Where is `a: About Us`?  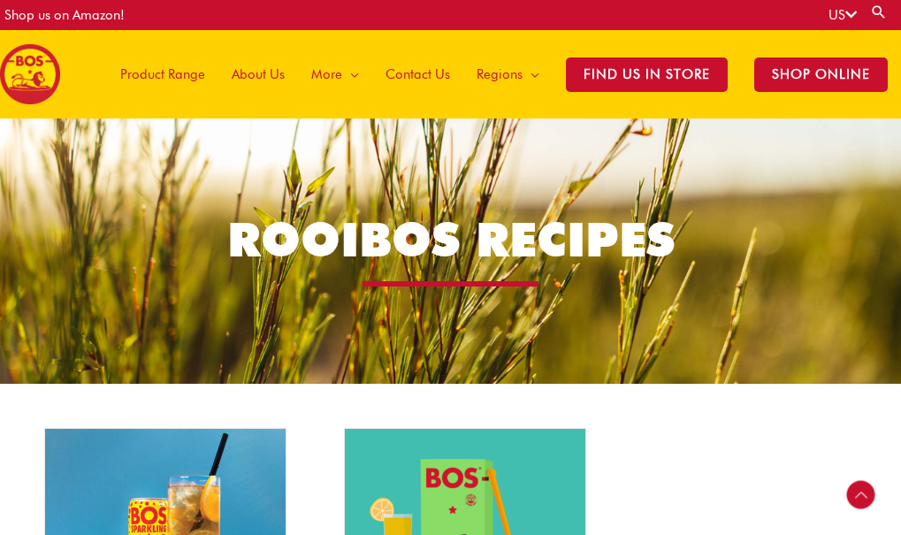 a: About Us is located at coordinates (258, 74).